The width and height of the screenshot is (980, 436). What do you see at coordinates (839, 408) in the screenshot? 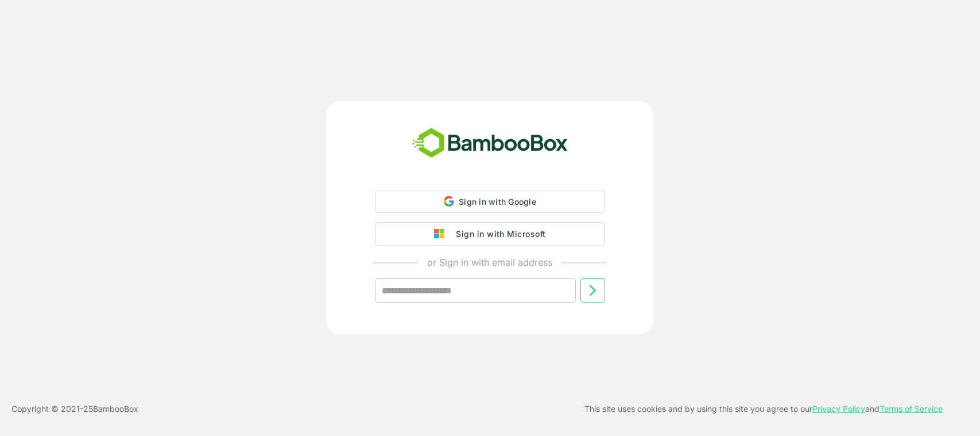
I see `a: Privacy Policy` at bounding box center [839, 408].